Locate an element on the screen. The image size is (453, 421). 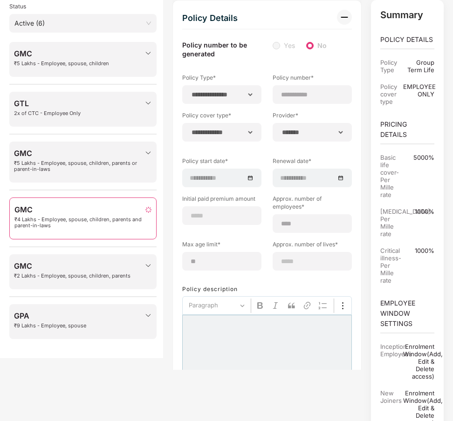
label: Policy description is located at coordinates (210, 289).